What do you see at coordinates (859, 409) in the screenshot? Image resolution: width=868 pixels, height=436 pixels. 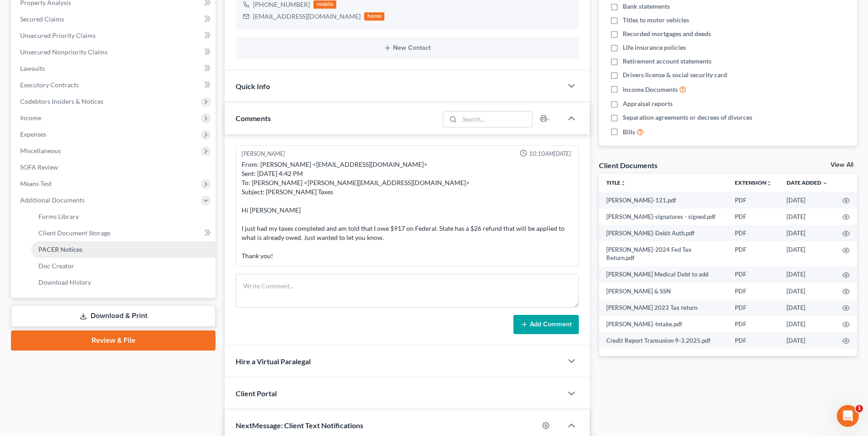 I see `span: 1` at bounding box center [859, 409].